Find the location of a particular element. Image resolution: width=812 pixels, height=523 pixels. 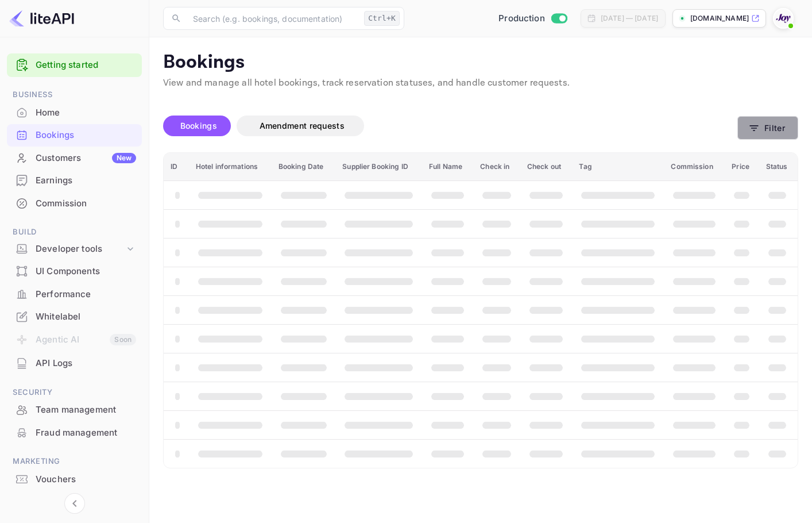

div: Getting started is located at coordinates (74, 65).